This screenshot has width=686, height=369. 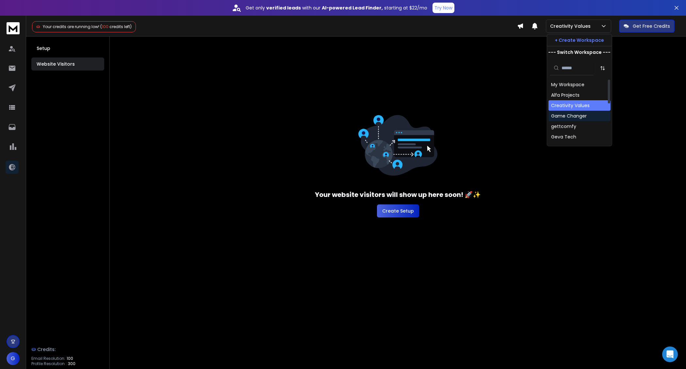 What do you see at coordinates (68, 349) in the screenshot?
I see `a: Credits:` at bounding box center [68, 349].